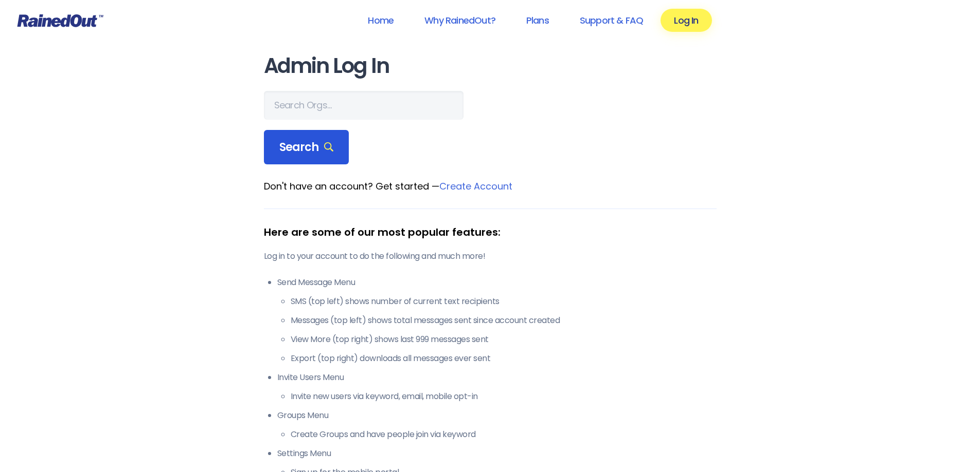 The width and height of the screenshot is (980, 472). What do you see at coordinates (381, 20) in the screenshot?
I see `a: Home` at bounding box center [381, 20].